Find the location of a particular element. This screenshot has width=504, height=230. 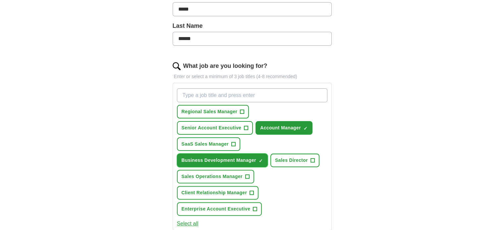

label: Last Name is located at coordinates (252, 26).